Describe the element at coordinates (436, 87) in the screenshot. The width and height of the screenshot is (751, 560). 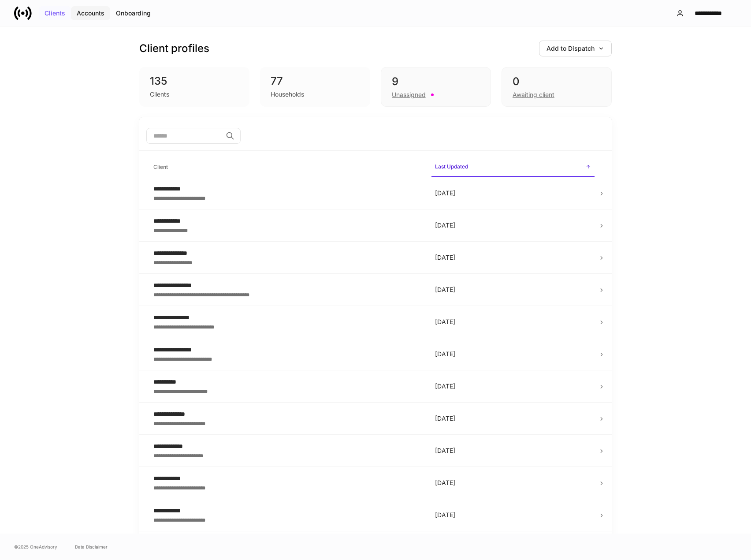
I see `div: 9Unassigned` at that location.